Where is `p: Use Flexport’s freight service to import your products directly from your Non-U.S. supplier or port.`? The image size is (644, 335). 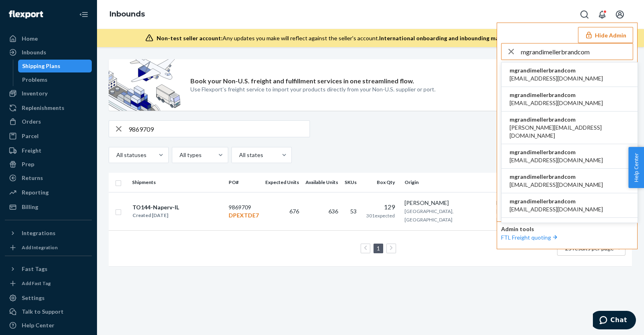 p: Use Flexport’s freight service to import your products directly from your Non-U.S. supplier or port. is located at coordinates (313, 89).